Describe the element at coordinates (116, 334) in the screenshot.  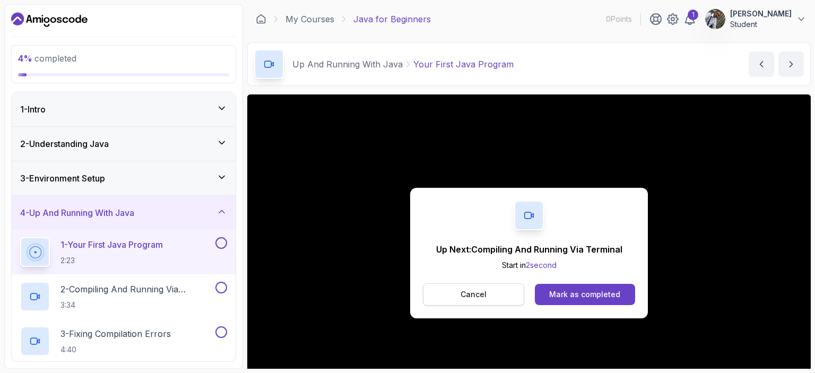
I see `p: 3 - Fixing Compilation Errors` at that location.